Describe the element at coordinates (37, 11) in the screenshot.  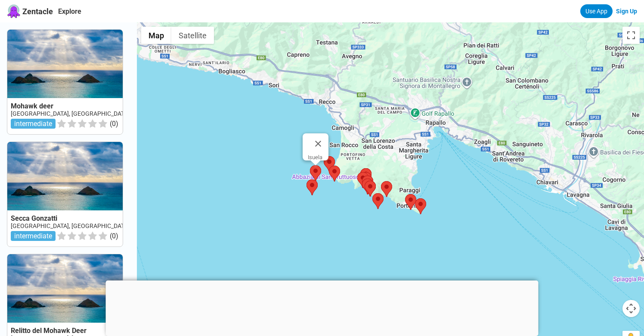
I see `span: Zentacle` at that location.